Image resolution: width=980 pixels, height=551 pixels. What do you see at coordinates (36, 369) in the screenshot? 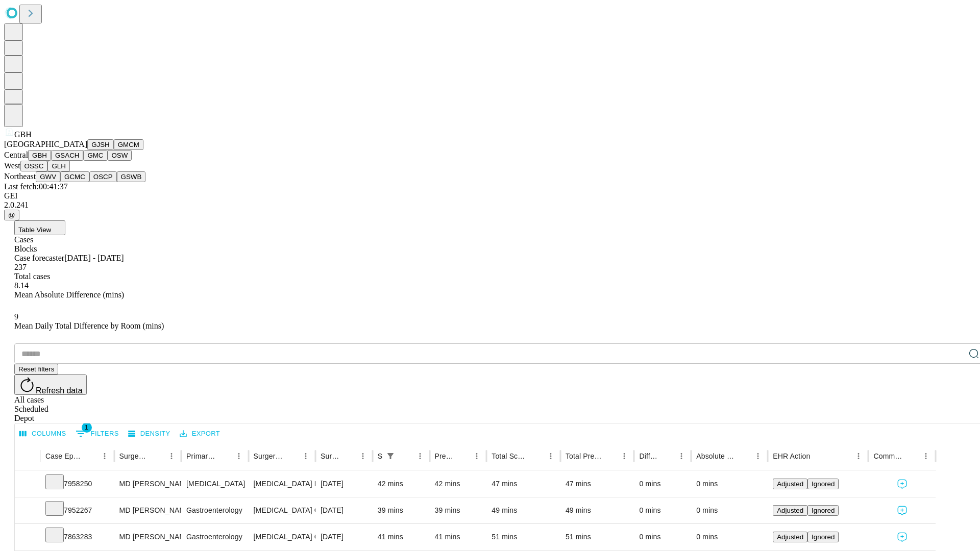
I see `span: Reset filters` at bounding box center [36, 369].